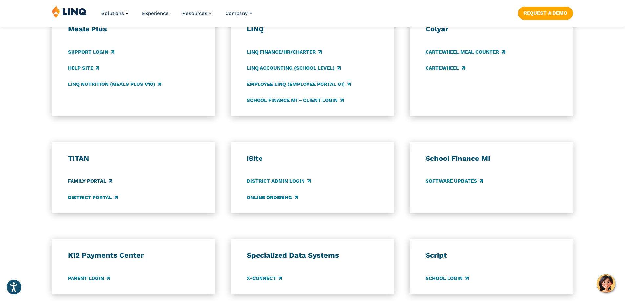 The image size is (625, 301). I want to click on h3: iSite, so click(313, 159).